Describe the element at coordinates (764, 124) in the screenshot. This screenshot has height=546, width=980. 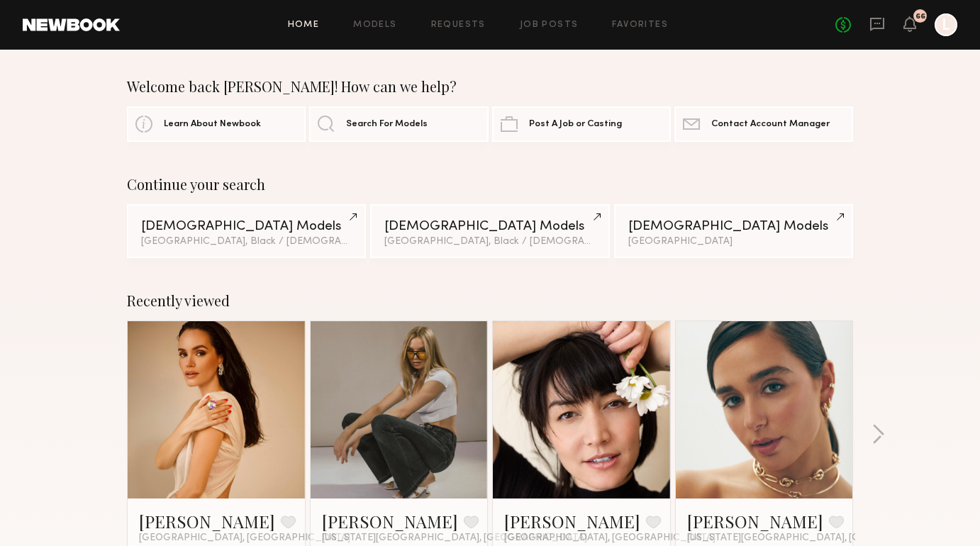
I see `a: Contact Account Manager` at that location.